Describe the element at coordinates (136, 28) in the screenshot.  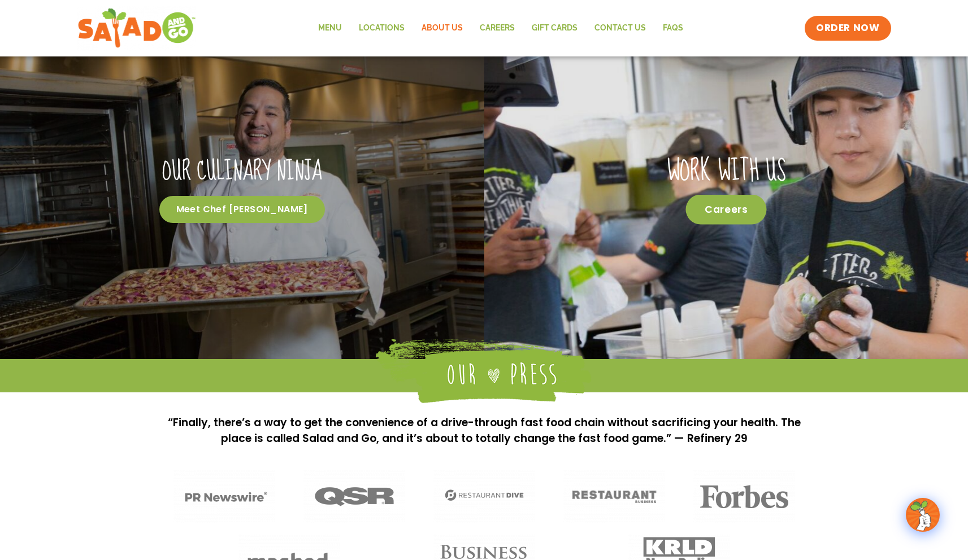
I see `img: new-SAG-logo-768×292` at that location.